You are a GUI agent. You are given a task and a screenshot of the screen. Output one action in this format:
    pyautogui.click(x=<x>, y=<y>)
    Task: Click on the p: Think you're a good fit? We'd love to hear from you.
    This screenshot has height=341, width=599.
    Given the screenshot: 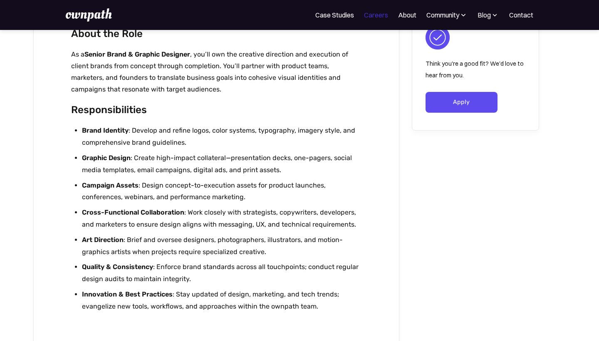 What is the action you would take?
    pyautogui.click(x=475, y=69)
    